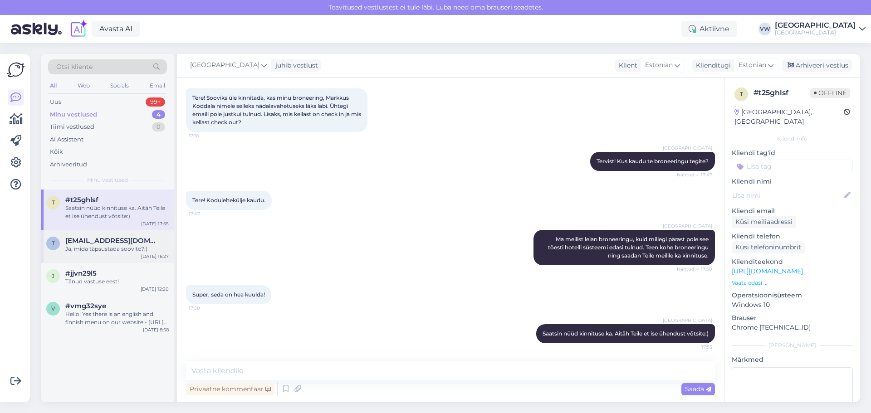 This screenshot has height=413, width=871. Describe the element at coordinates (817, 65) in the screenshot. I see `div: Arhiveeri vestlus` at that location.